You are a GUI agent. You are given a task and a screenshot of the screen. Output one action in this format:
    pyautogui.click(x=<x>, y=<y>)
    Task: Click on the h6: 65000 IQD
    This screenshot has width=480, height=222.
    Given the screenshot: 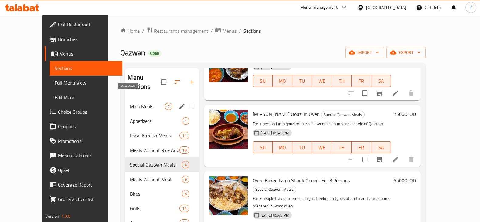 What is the action you would take?
    pyautogui.click(x=405, y=181)
    